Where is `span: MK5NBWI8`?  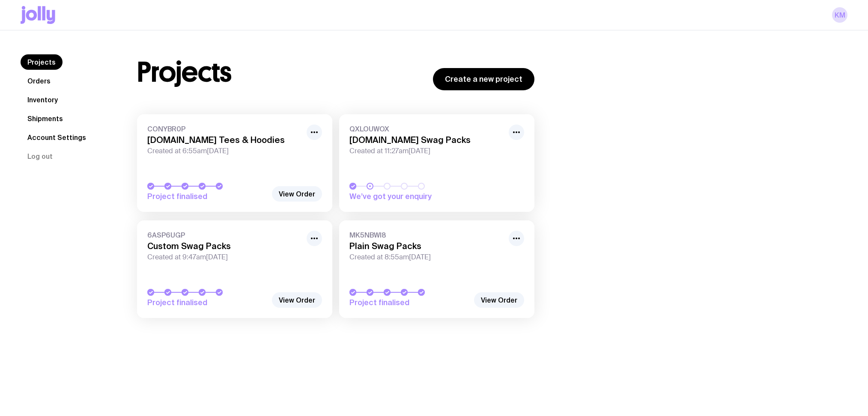
span: MK5NBWI8 is located at coordinates (426, 234).